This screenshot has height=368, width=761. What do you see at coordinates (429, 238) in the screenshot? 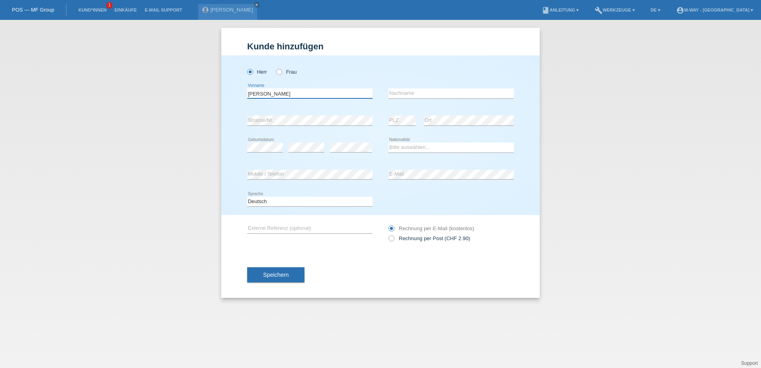
I see `label: Rechnung per Post (CHF 2.90)` at bounding box center [429, 238].